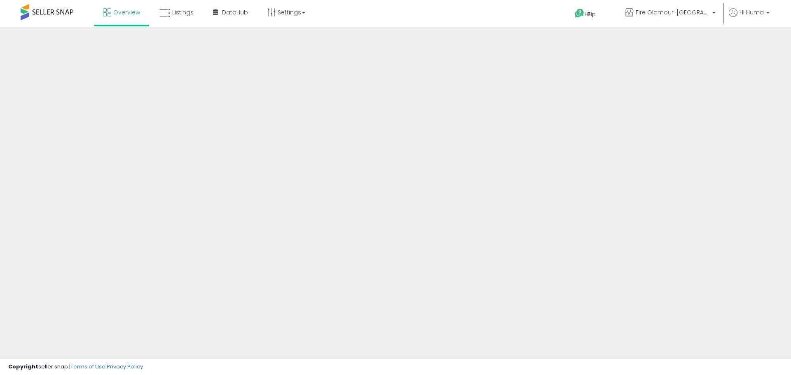 The width and height of the screenshot is (791, 375). I want to click on a: Help, so click(590, 14).